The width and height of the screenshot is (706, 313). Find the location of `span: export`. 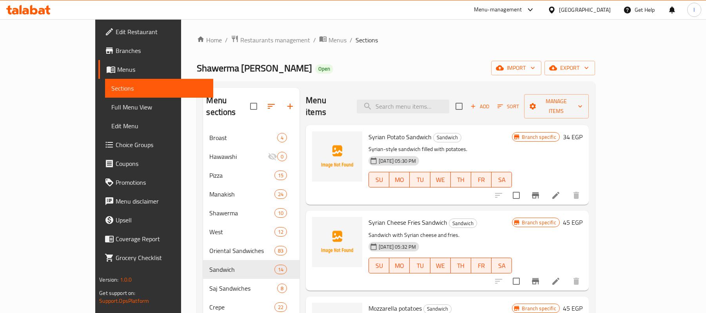

span: export is located at coordinates (570, 68).